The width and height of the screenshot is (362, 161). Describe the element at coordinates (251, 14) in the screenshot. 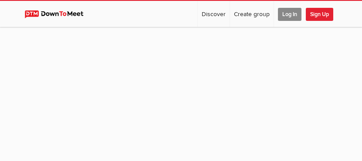

I see `a: Create group` at that location.